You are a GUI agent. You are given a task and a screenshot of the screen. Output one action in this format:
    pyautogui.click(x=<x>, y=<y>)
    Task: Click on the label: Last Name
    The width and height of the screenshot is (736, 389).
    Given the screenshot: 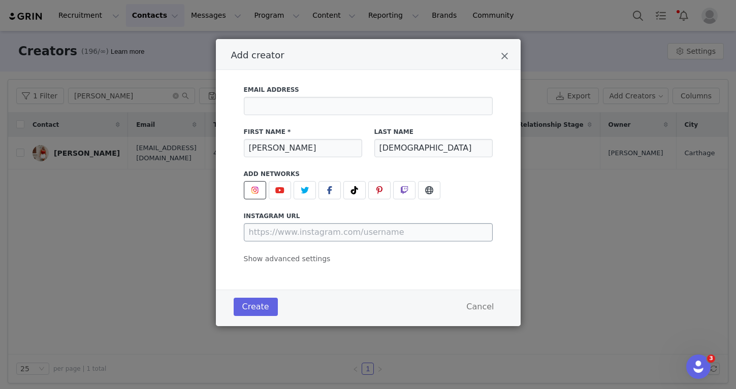 What is the action you would take?
    pyautogui.click(x=433, y=132)
    